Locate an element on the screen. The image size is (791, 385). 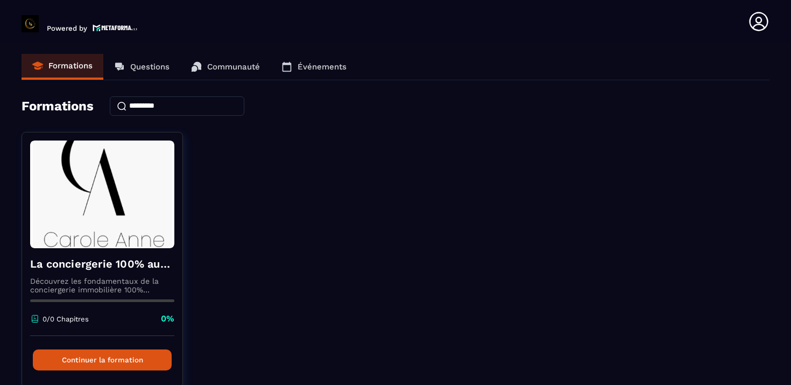
p: Découvrez les fondamentaux de la conciergerie immobilière 100% automatisée. Cette formation est c... is located at coordinates (102, 285).